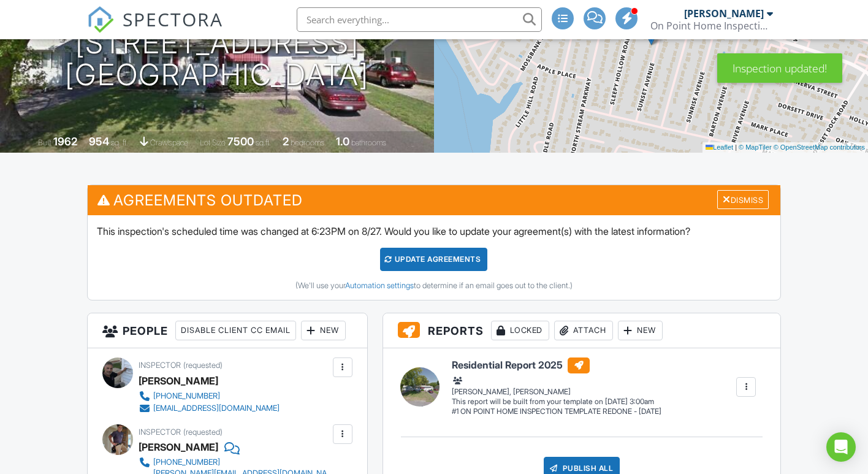 The image size is (868, 474). Describe the element at coordinates (155, 30) in the screenshot. I see `a: SPECTORA` at that location.